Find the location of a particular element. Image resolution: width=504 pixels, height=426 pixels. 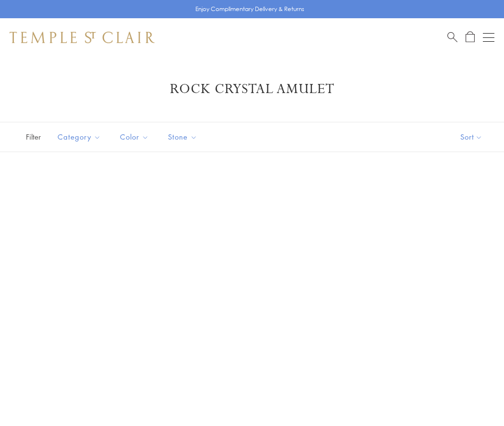

button: Show sort by is located at coordinates (472, 137).